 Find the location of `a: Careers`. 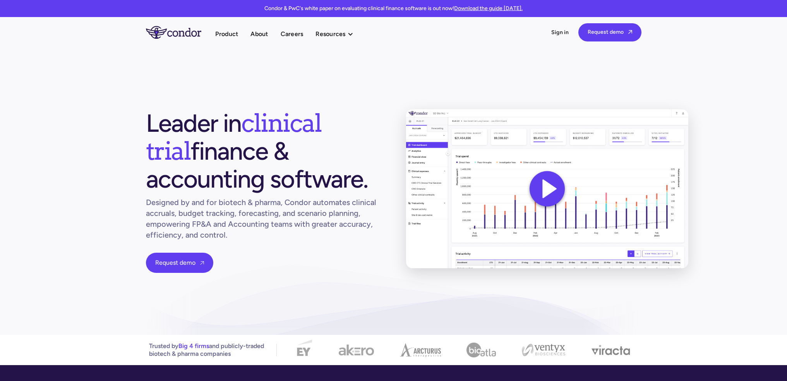

a: Careers is located at coordinates (292, 34).